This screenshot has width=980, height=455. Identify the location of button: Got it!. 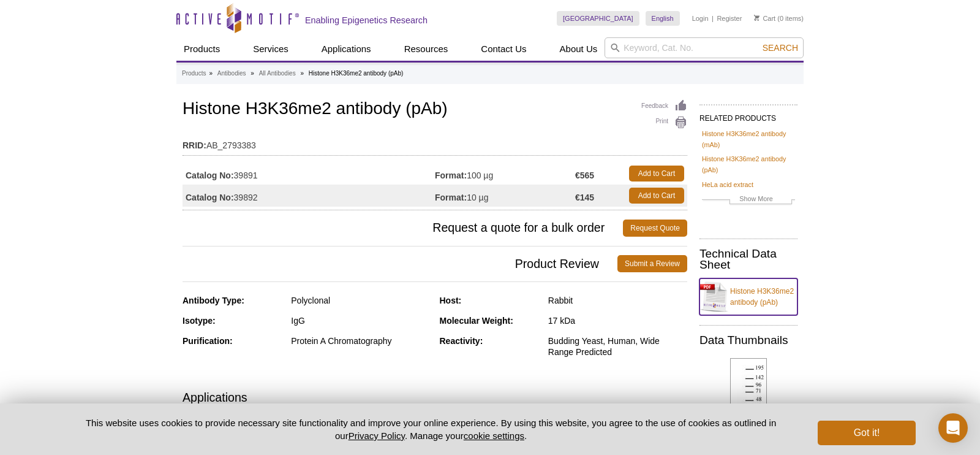
(867, 433).